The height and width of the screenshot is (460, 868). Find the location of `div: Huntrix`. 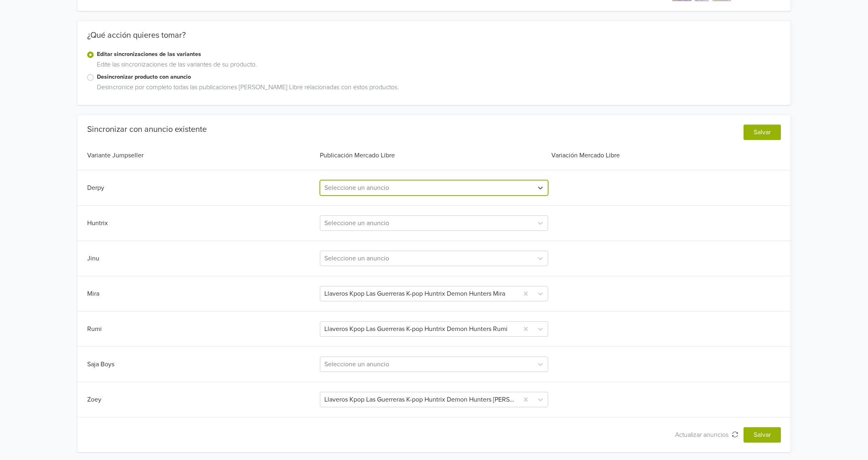

div: Huntrix is located at coordinates (203, 223).